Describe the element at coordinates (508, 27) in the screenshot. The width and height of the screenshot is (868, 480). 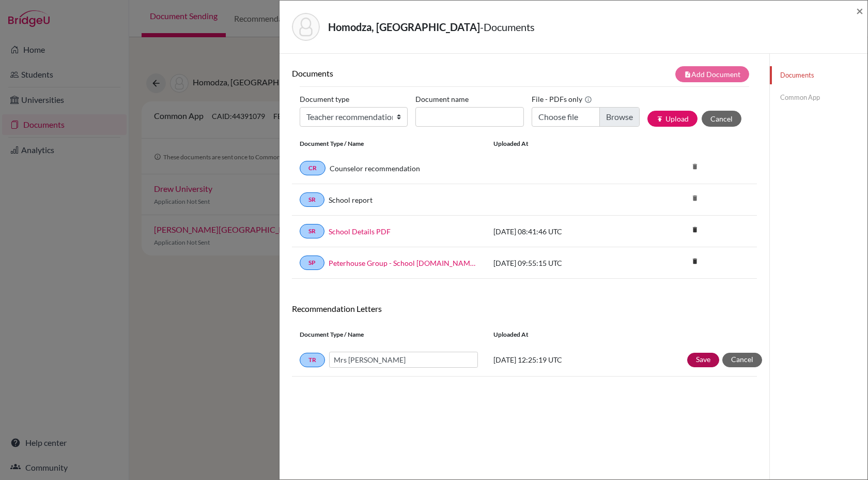
I see `span: - Documents` at that location.